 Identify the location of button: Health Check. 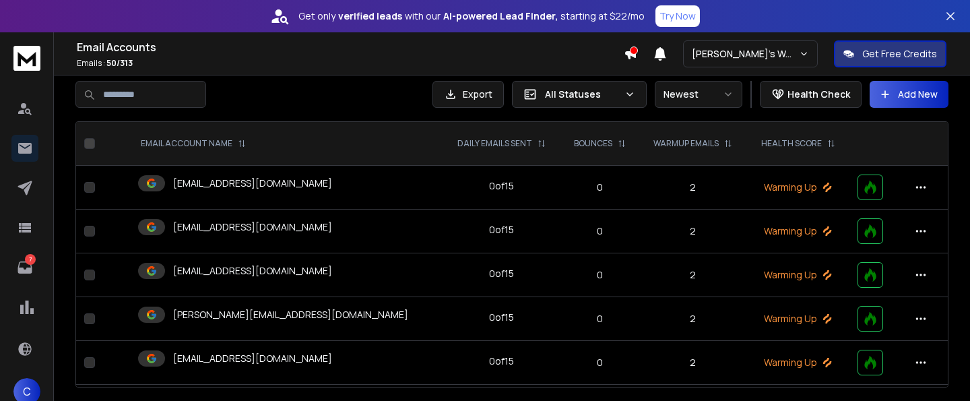
(810, 94).